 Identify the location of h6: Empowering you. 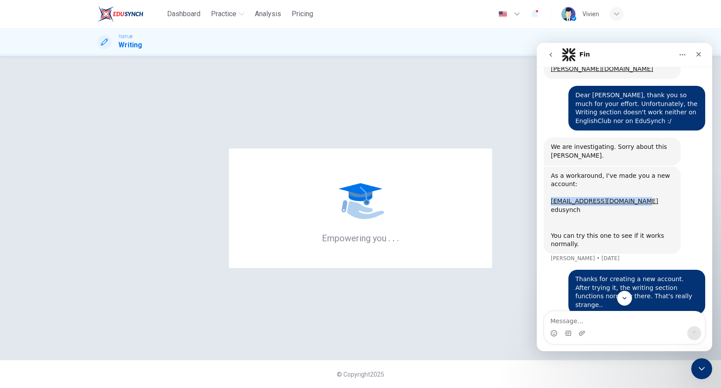
(360, 238).